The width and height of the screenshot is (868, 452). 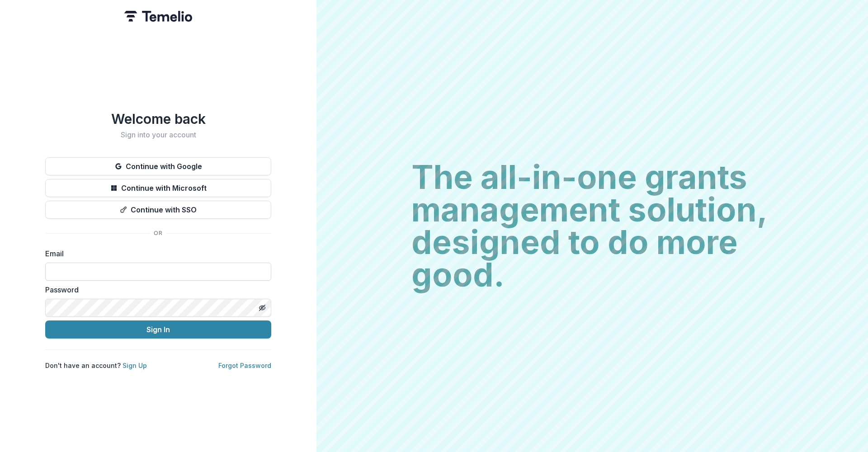 I want to click on img: Temelio, so click(x=158, y=16).